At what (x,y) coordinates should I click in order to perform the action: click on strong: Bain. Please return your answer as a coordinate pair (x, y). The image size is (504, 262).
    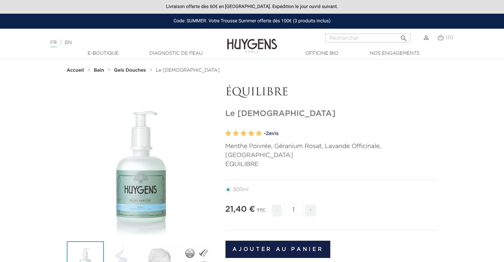
    Looking at the image, I should click on (99, 70).